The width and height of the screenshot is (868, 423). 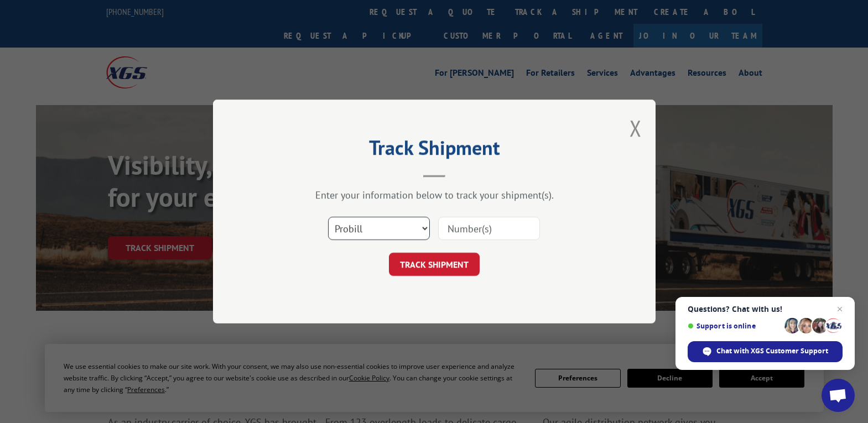 What do you see at coordinates (434, 264) in the screenshot?
I see `button: TRACK SHIPMENT` at bounding box center [434, 264].